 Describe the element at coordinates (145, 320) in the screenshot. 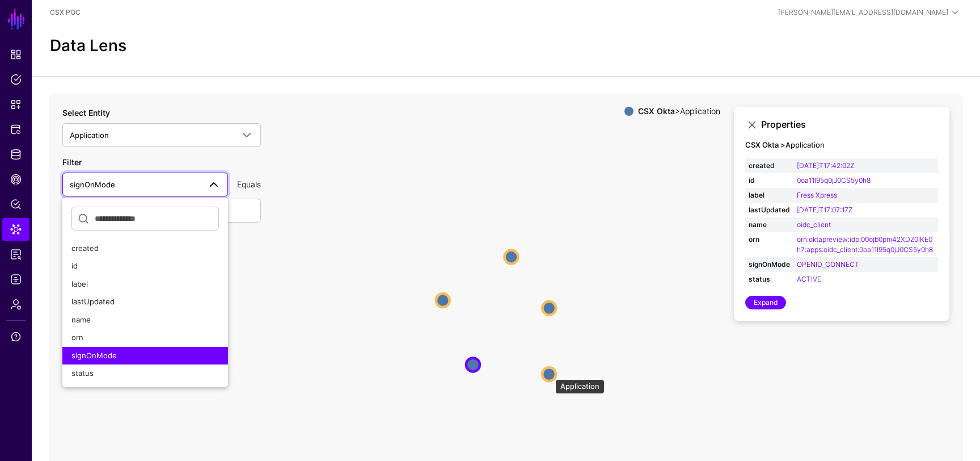

I see `button: name` at that location.